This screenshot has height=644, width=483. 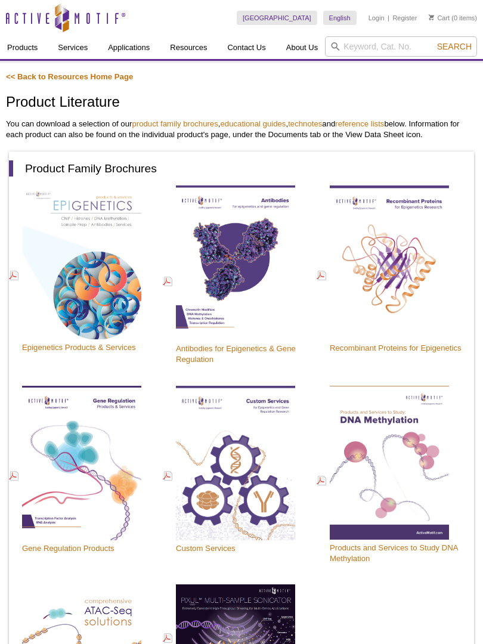 What do you see at coordinates (389, 262) in the screenshot?
I see `img: Recombinant Proteins for Epigenetics Research` at bounding box center [389, 262].